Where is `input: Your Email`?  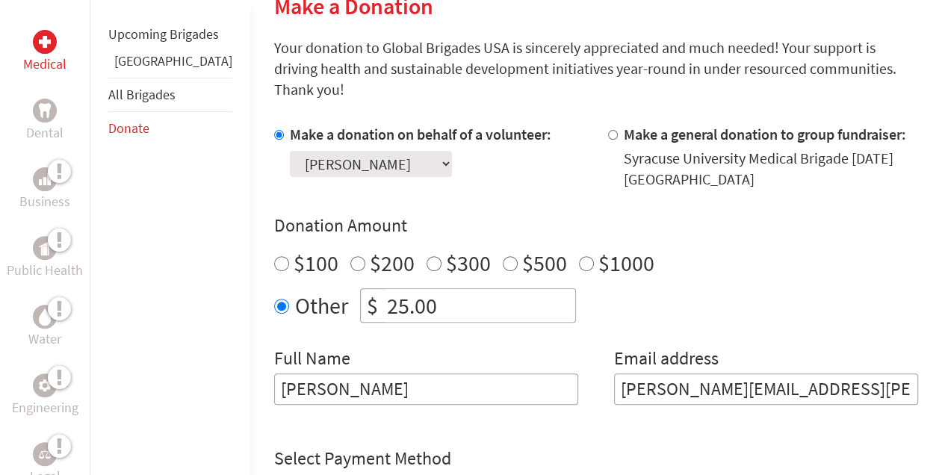
input: Your Email is located at coordinates (766, 389).